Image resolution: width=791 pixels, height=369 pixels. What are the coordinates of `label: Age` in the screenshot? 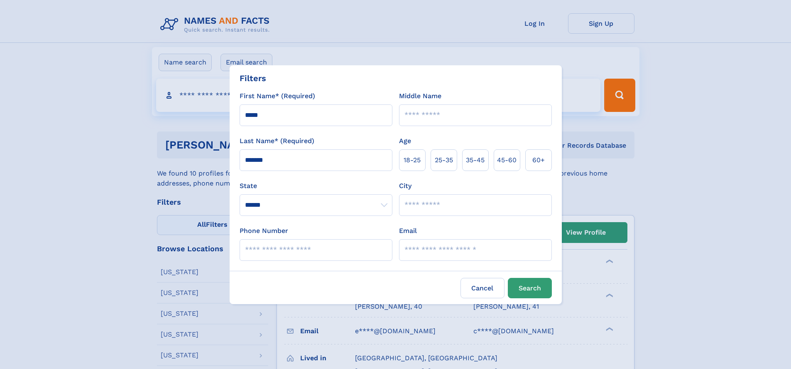 It's located at (405, 141).